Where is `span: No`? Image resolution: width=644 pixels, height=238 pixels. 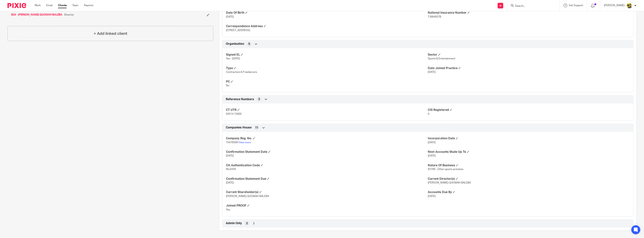 span: No is located at coordinates (227, 86).